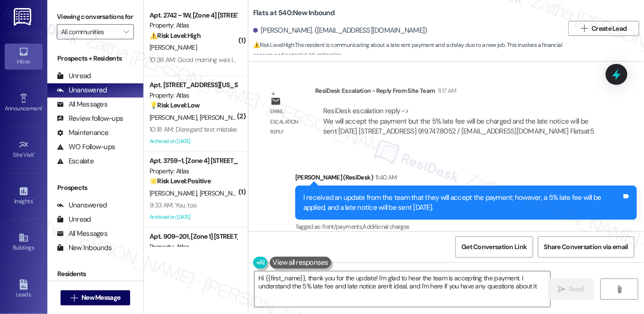 The width and height of the screenshot is (644, 314). I want to click on div: 10:18 AM: Disregard text mistake, so click(193, 129).